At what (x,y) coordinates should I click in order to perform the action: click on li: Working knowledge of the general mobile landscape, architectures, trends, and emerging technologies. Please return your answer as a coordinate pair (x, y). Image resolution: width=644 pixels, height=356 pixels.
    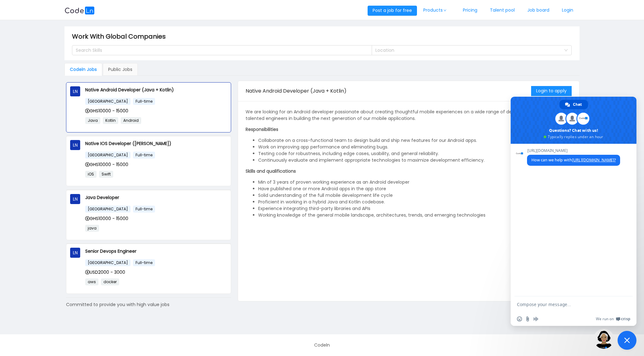
    Looking at the image, I should click on (415, 215).